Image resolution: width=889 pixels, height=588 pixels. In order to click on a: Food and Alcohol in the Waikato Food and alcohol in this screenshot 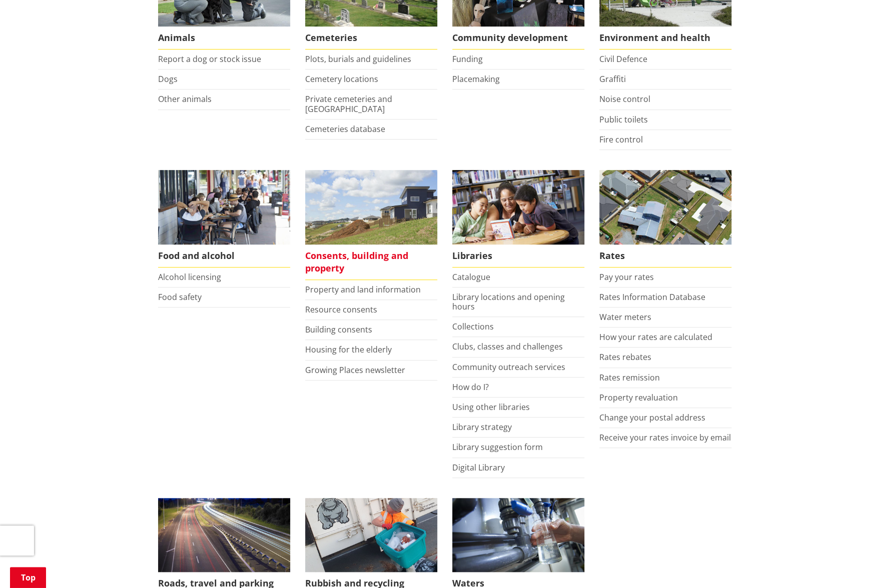, I will do `click(224, 218)`.